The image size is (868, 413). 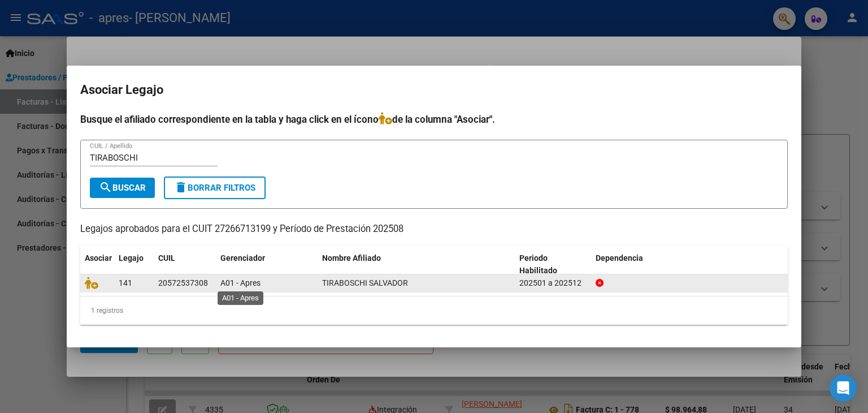 I want to click on h4: Busque el afiliado correspondiente en la tabla y haga click en el ícono de la columna "Asociar"., so click(x=434, y=119).